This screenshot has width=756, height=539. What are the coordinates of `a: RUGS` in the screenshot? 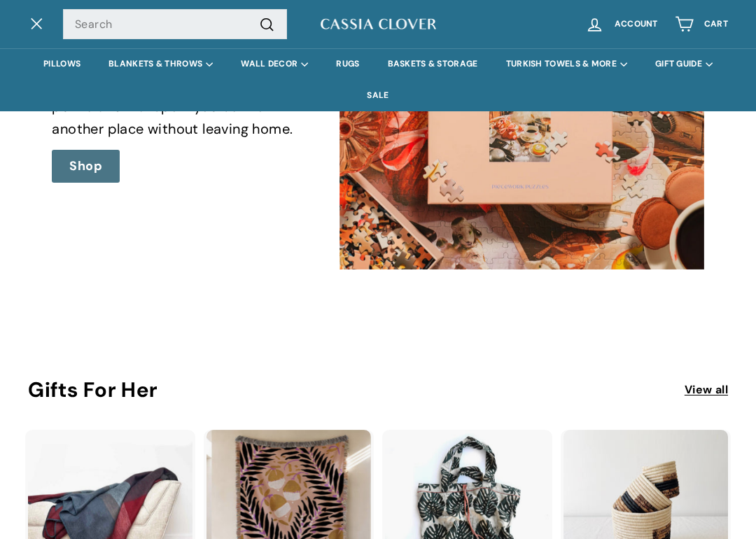 It's located at (347, 64).